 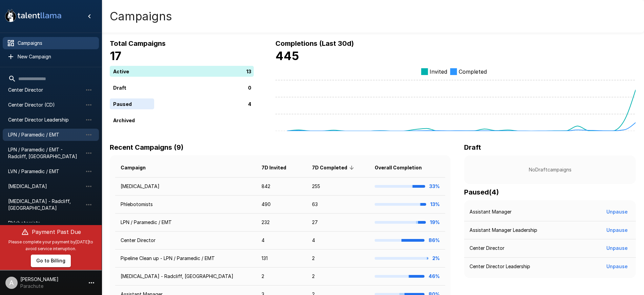 I want to click on span: 7D Completed, so click(x=334, y=168).